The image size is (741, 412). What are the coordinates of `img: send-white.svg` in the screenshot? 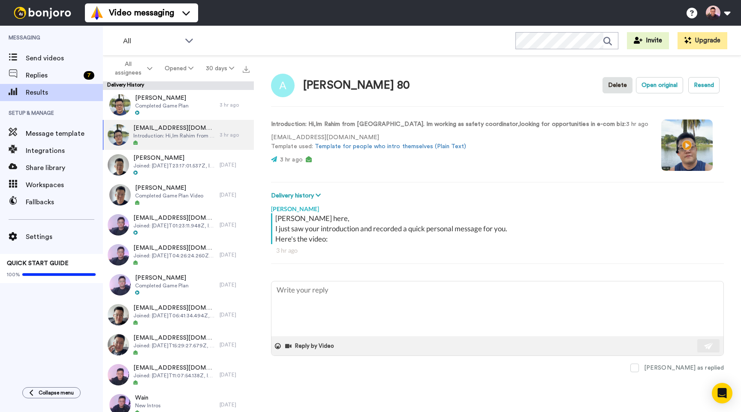 It's located at (709, 346).